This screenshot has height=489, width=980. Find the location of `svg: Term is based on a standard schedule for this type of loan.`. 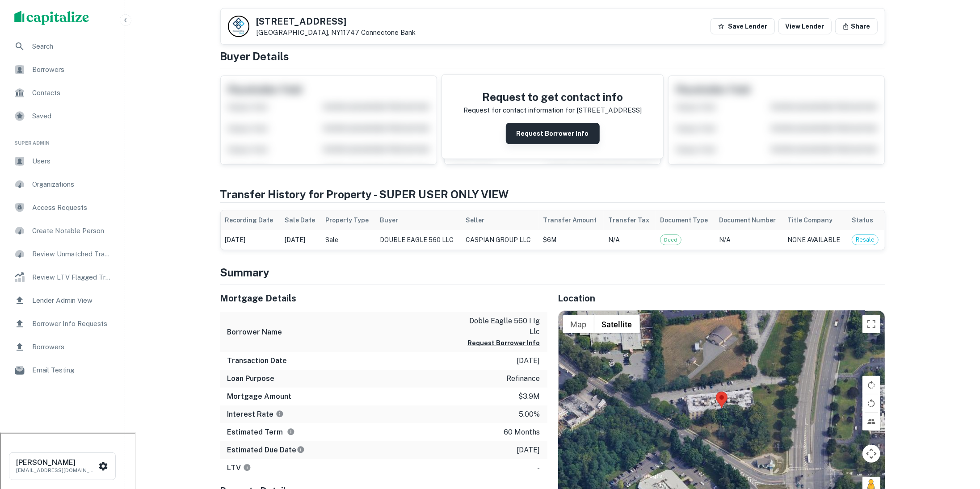

svg: Term is based on a standard schedule for this type of loan. is located at coordinates (291, 432).